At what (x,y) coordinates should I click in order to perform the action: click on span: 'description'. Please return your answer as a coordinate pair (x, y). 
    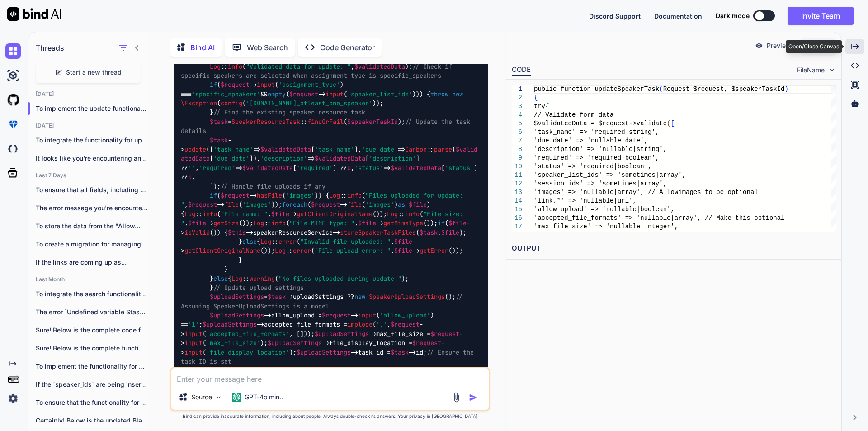
    Looking at the image, I should click on (284, 158).